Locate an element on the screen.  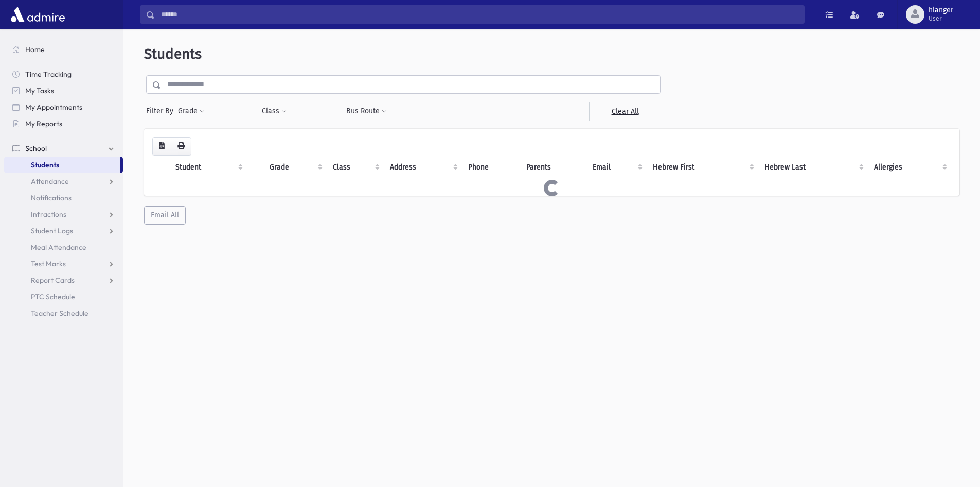
a: School is located at coordinates (63, 149).